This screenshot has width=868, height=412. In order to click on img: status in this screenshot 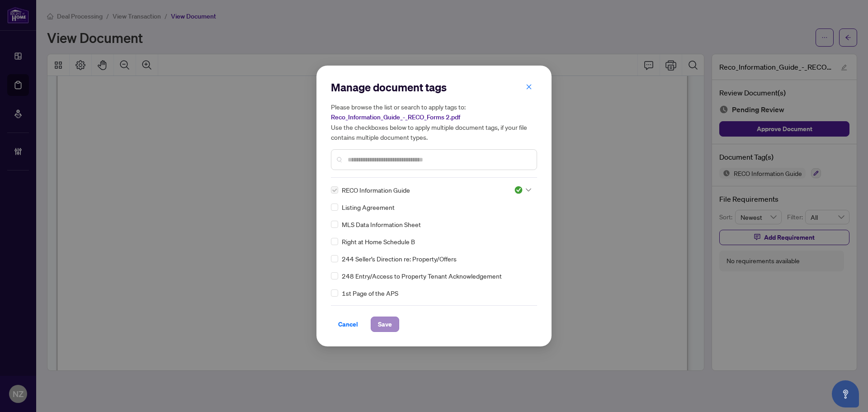, I will do `click(518, 190)`.